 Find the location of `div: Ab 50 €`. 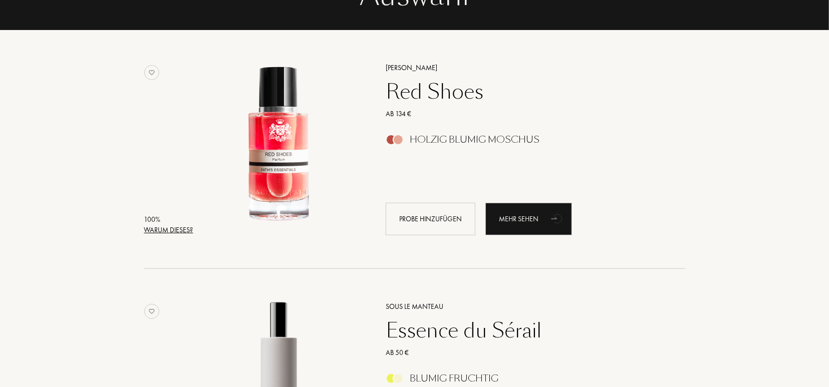

div: Ab 50 € is located at coordinates (524, 353).